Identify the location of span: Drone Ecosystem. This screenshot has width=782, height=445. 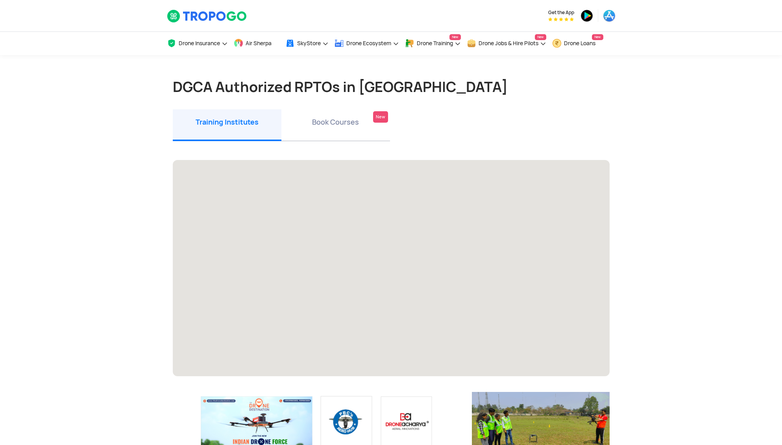
(369, 43).